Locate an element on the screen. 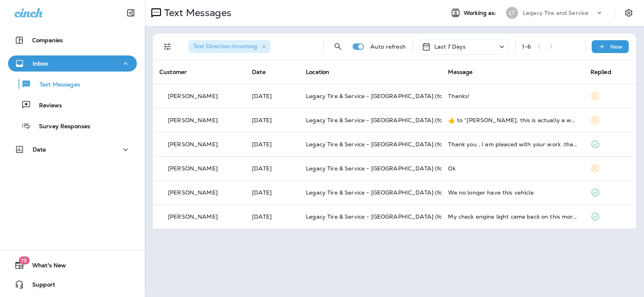 The width and height of the screenshot is (644, 297). div: ​👍​ to “ Lee, this is actually a work number for a program we use for customer communication. My ... is located at coordinates (513, 120).